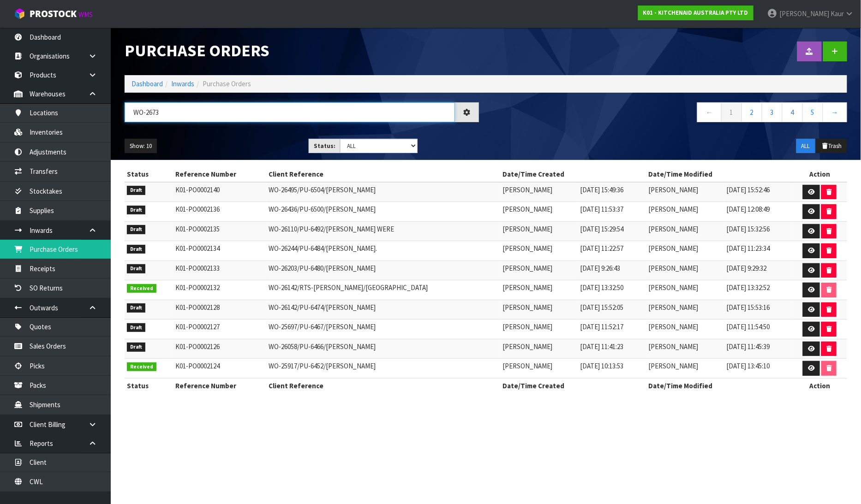 This screenshot has height=504, width=861. What do you see at coordinates (220, 329) in the screenshot?
I see `td: K01-PO0002127` at bounding box center [220, 329].